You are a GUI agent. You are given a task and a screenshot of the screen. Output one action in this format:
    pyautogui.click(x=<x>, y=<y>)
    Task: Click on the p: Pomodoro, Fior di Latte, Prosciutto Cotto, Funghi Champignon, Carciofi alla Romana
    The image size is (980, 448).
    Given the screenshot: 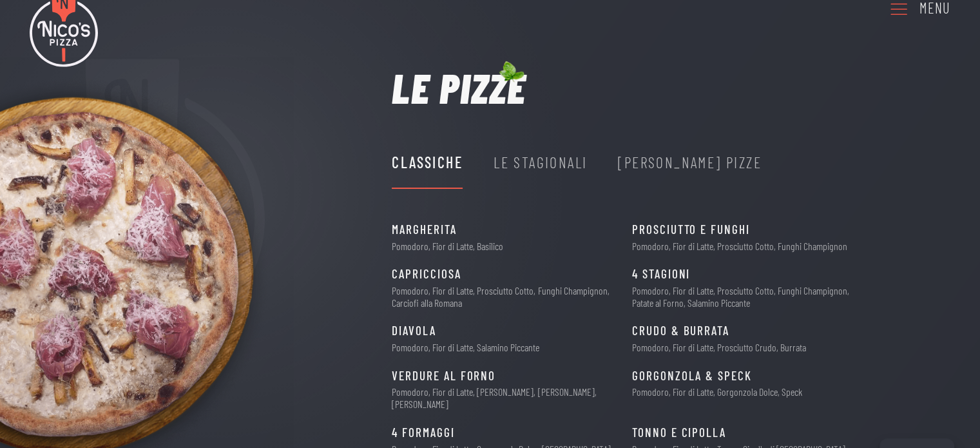 What is the action you would take?
    pyautogui.click(x=502, y=296)
    